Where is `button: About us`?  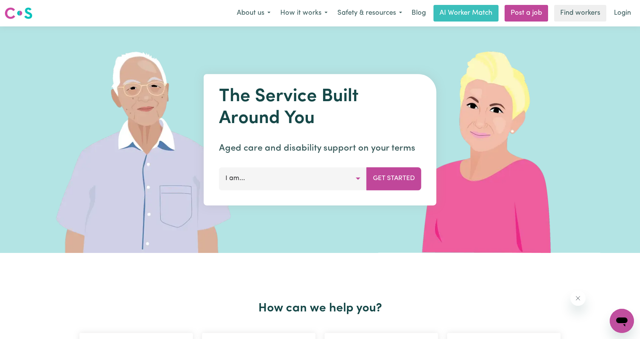
button: About us is located at coordinates (253, 13).